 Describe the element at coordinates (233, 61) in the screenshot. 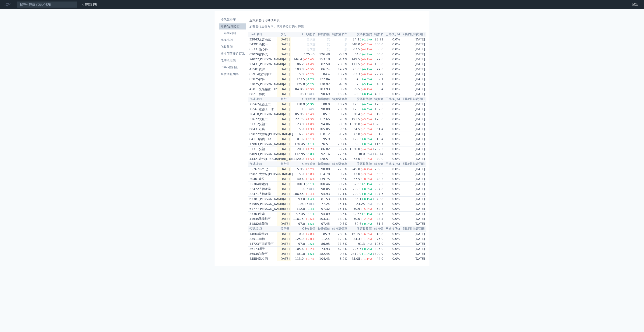

I see `li: 低轉換溢價` at that location.